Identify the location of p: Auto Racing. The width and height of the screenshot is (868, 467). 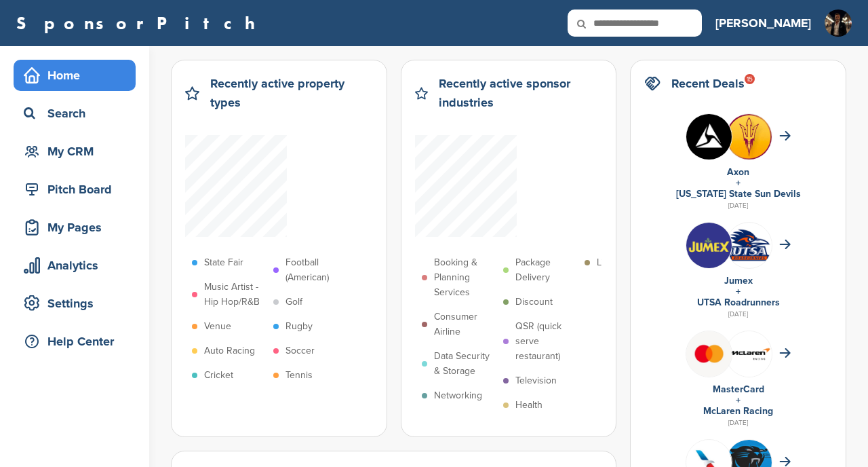
(229, 350).